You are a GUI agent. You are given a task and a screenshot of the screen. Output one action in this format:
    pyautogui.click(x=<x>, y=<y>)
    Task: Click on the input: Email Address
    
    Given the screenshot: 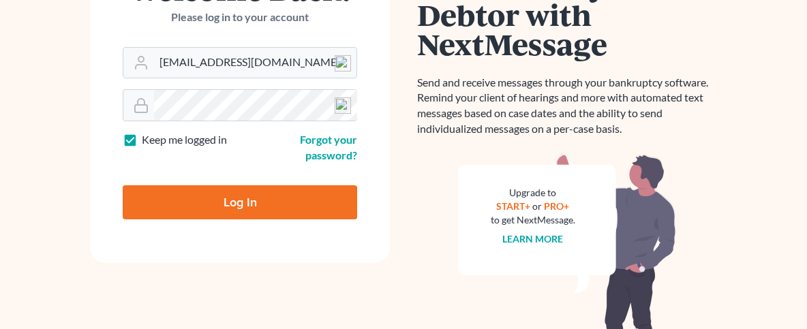 What is the action you would take?
    pyautogui.click(x=255, y=63)
    